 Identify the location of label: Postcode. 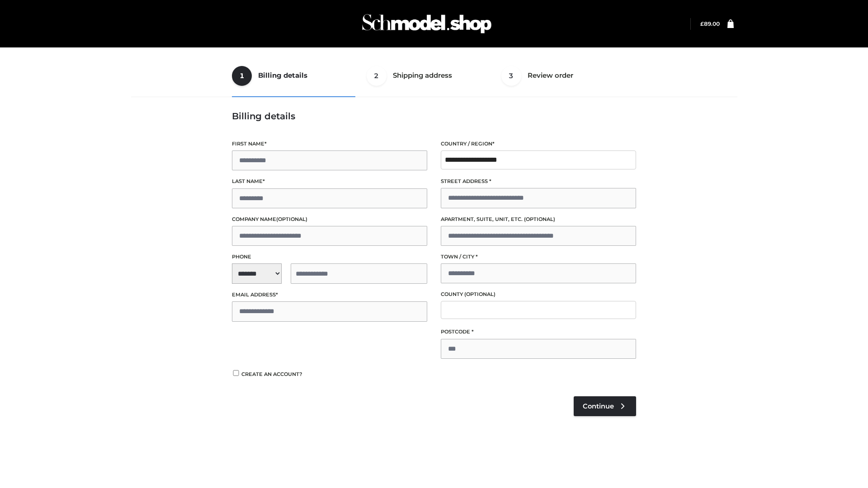
(538, 332).